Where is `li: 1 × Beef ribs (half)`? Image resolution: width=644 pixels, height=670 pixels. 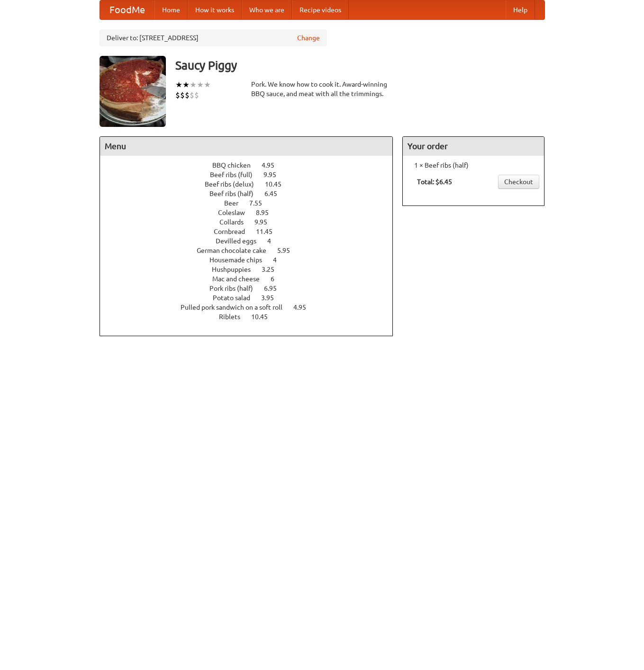 li: 1 × Beef ribs (half) is located at coordinates (473, 165).